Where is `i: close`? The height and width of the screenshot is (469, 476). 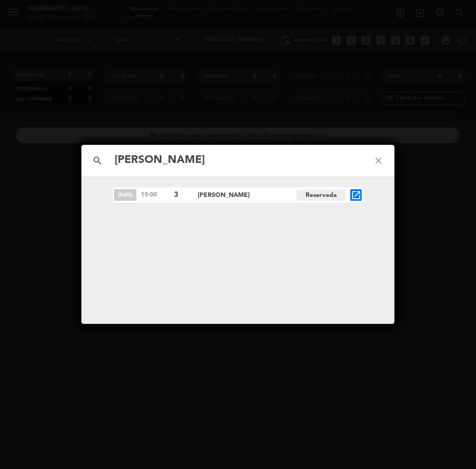 i: close is located at coordinates (379, 161).